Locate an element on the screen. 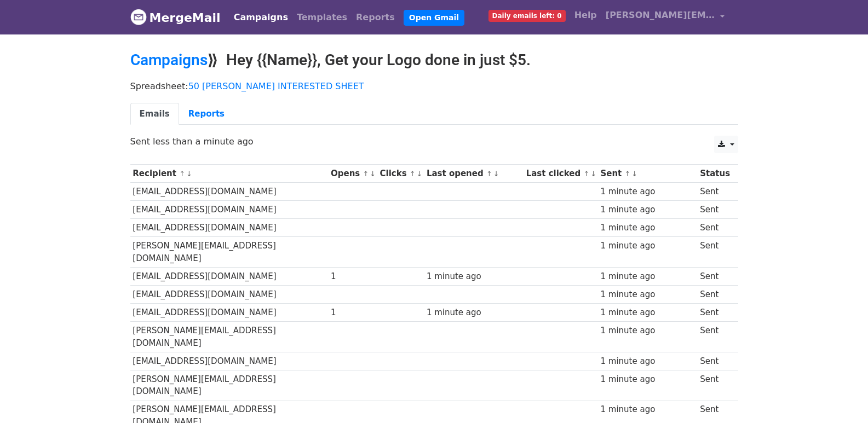 This screenshot has height=423, width=868. p: Spreadsheet: is located at coordinates (434, 86).